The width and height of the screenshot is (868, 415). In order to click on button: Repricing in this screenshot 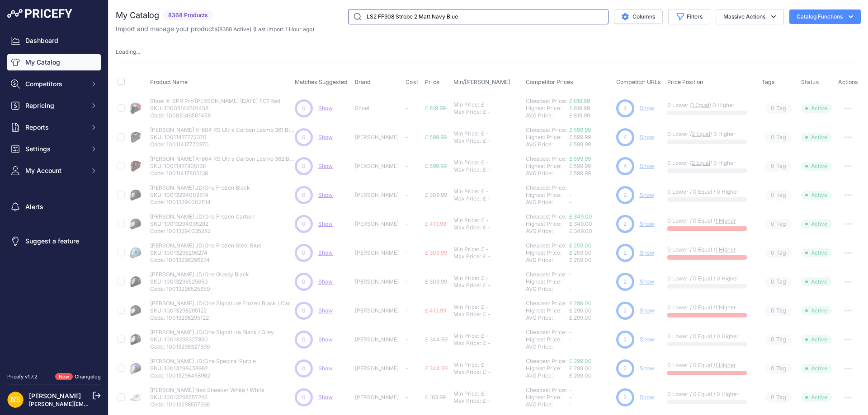, I will do `click(54, 106)`.